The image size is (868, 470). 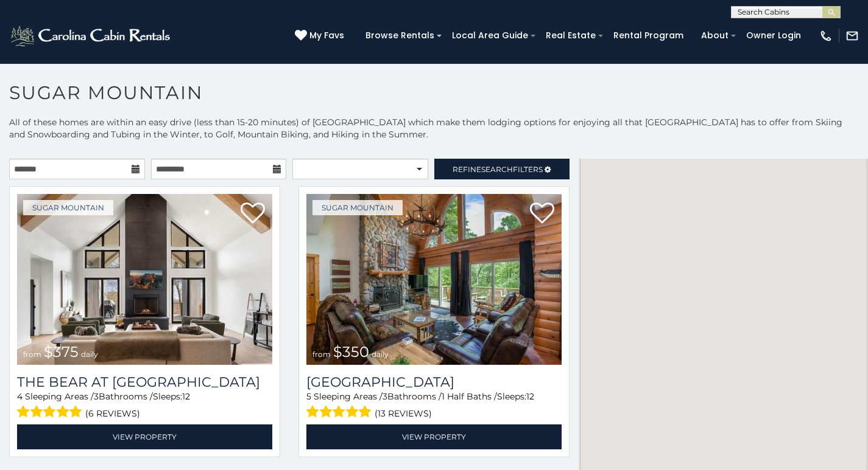 I want to click on span: Refine Filters, so click(x=498, y=169).